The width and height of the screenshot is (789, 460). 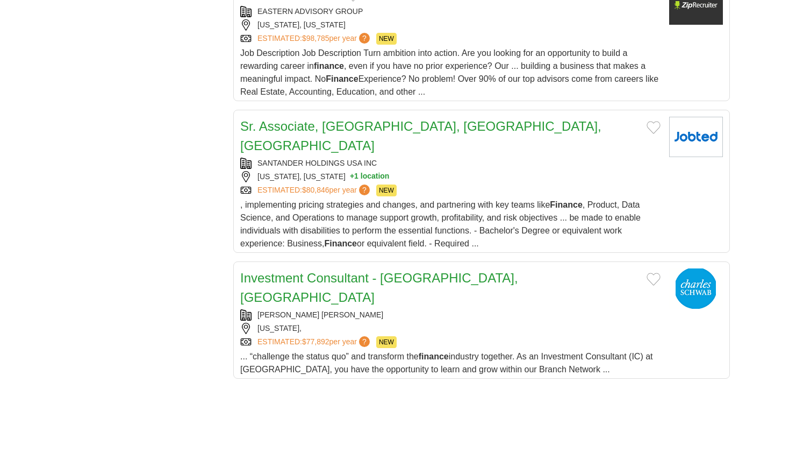 What do you see at coordinates (696, 137) in the screenshot?
I see `img: Company logo` at bounding box center [696, 137].